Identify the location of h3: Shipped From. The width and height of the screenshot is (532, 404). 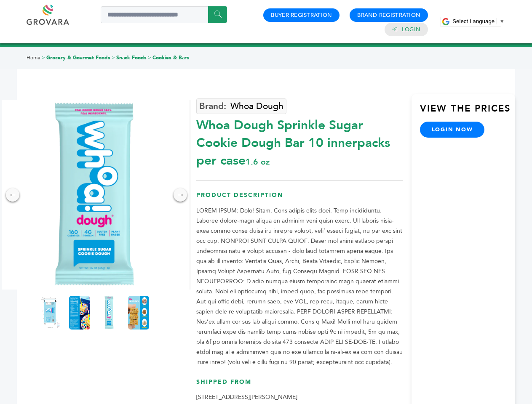
(299, 385).